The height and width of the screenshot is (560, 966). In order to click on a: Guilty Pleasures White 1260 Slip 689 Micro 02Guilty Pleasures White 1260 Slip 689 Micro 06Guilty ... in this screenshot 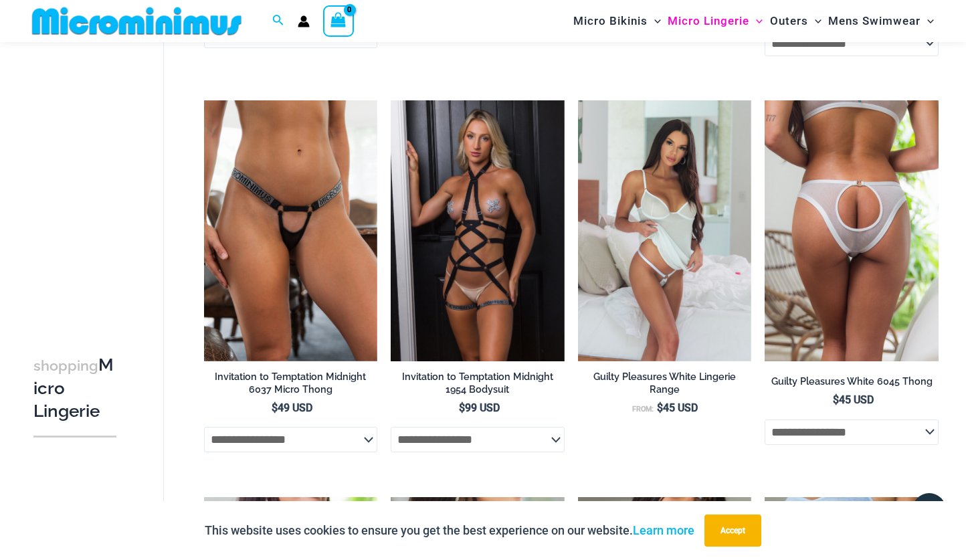, I will do `click(665, 230)`.